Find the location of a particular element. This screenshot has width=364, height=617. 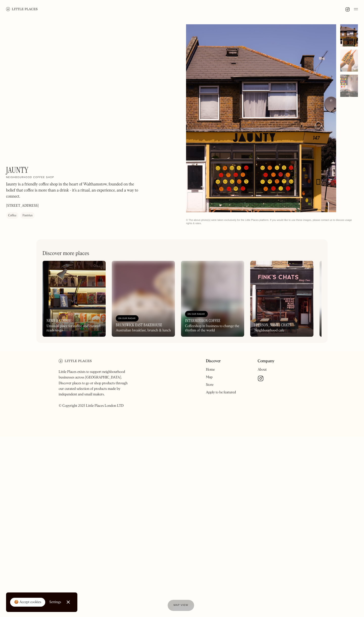

div: Settings is located at coordinates (55, 602).